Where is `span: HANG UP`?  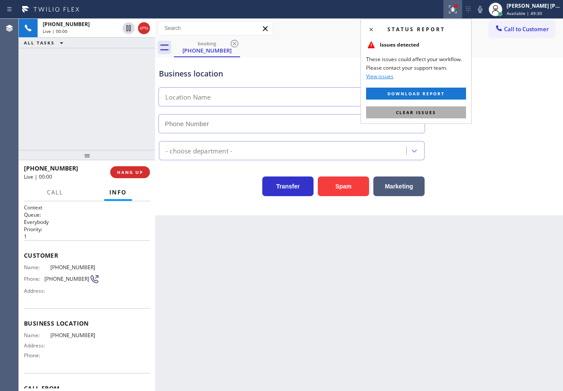 span: HANG UP is located at coordinates (130, 172).